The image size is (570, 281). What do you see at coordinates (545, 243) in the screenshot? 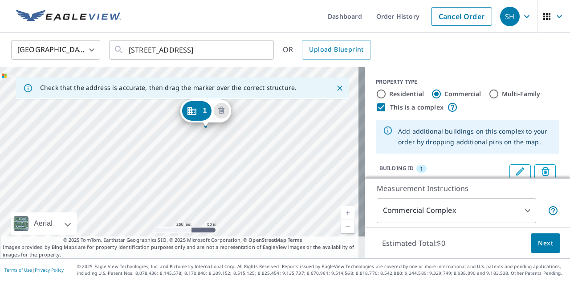
I see `button: Next` at bounding box center [545, 243].